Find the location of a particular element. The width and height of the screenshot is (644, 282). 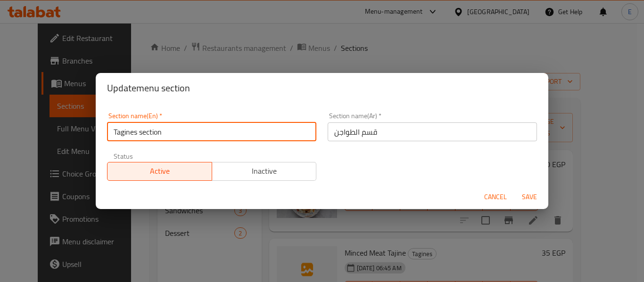

button: Inactive is located at coordinates (264, 172).